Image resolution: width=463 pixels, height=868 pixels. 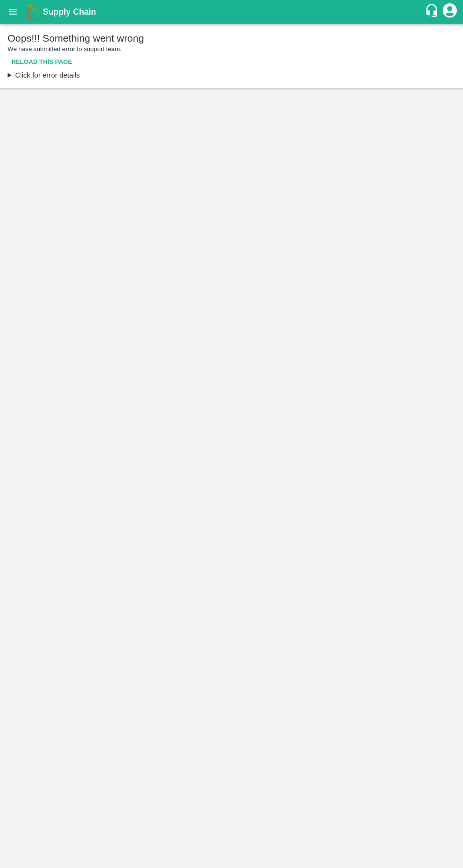 I want to click on a: Supply Chain, so click(x=232, y=11).